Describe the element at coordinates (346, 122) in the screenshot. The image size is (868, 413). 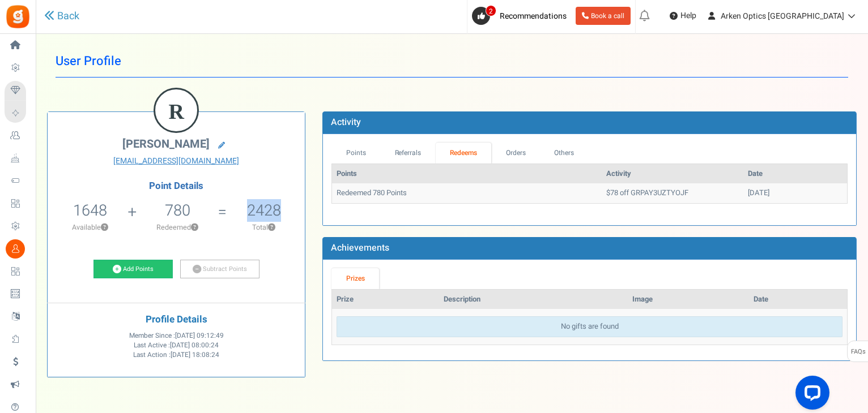
I see `b: Activity` at that location.